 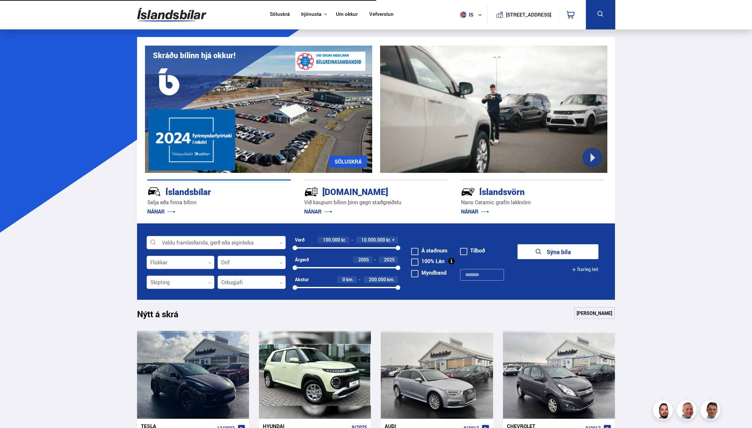 I want to click on span: 100.000, so click(x=332, y=239).